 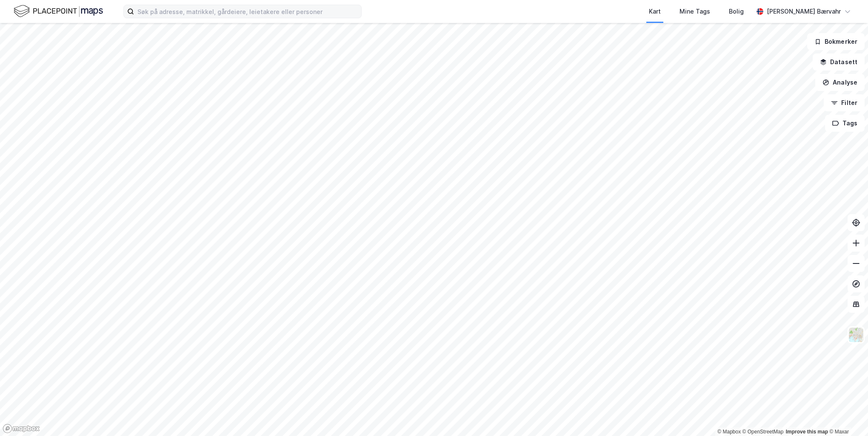 What do you see at coordinates (856, 335) in the screenshot?
I see `img: Z` at bounding box center [856, 335].